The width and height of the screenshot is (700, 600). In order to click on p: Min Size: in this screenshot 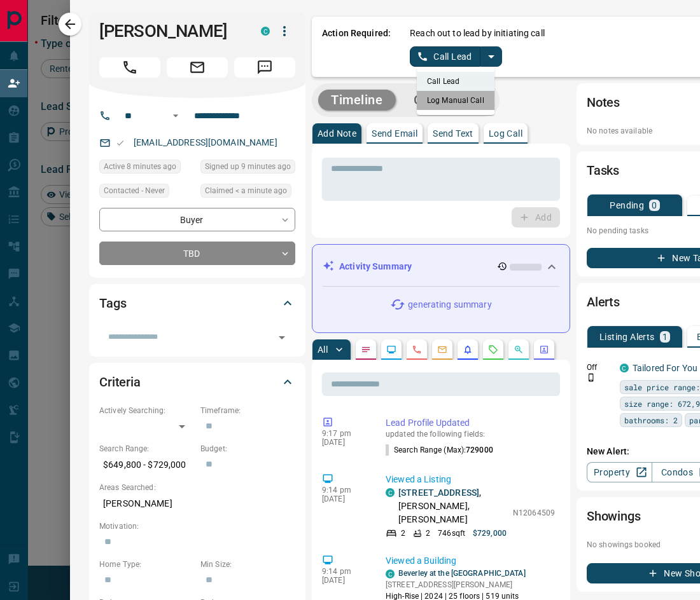, I will do `click(248, 564)`.